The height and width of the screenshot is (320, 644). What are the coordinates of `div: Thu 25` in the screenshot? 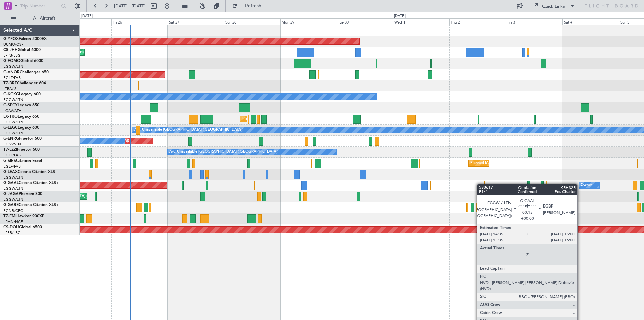 It's located at (83, 21).